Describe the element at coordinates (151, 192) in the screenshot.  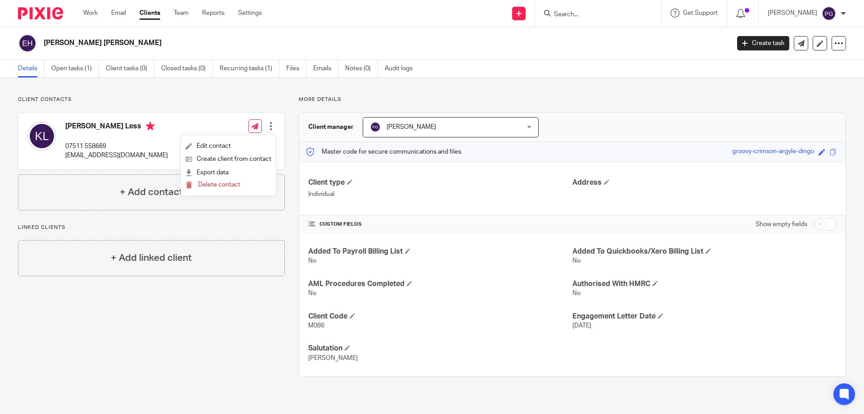
I see `h4: + Add contact` at that location.